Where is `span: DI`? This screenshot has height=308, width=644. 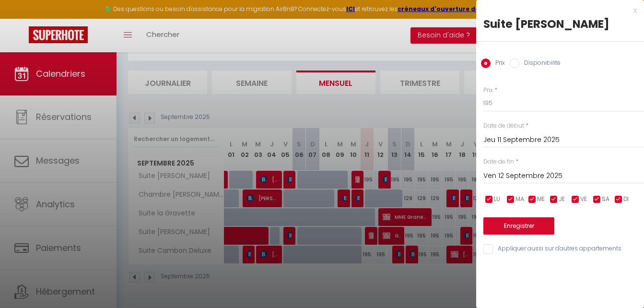
span: DI is located at coordinates (626, 199).